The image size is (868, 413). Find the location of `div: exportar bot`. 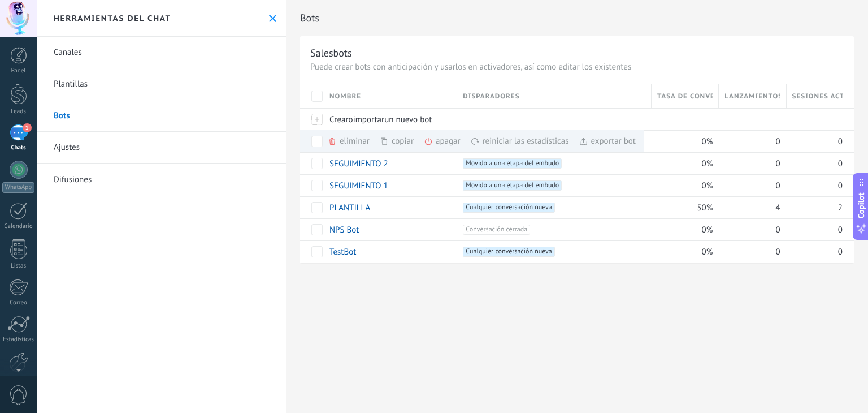

div: exportar bot is located at coordinates (607, 141).